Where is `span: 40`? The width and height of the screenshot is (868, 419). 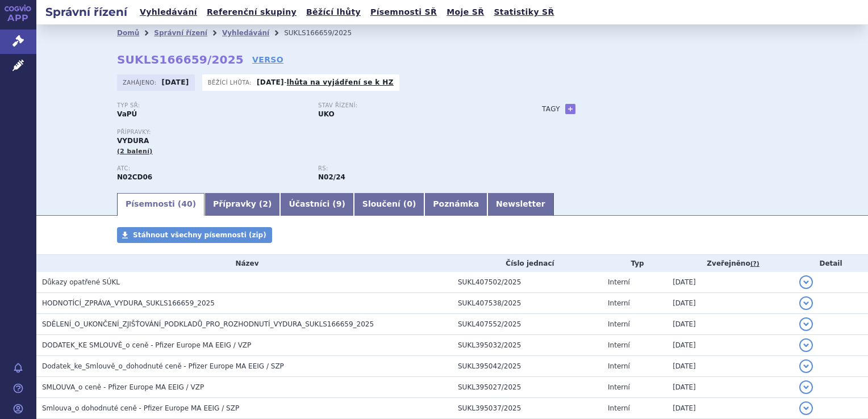 span: 40 is located at coordinates (187, 203).